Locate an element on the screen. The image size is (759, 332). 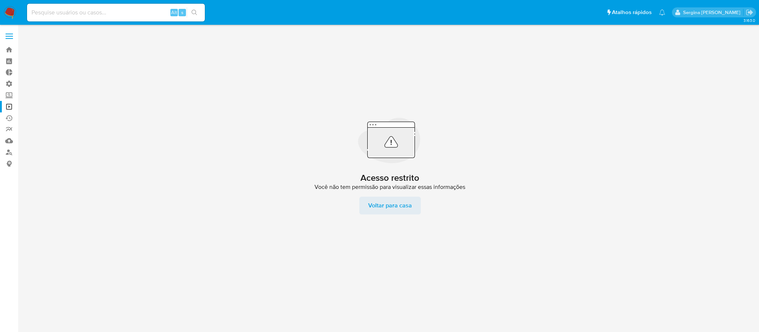
input: Pesquise usuários ou casos... is located at coordinates (116, 13).